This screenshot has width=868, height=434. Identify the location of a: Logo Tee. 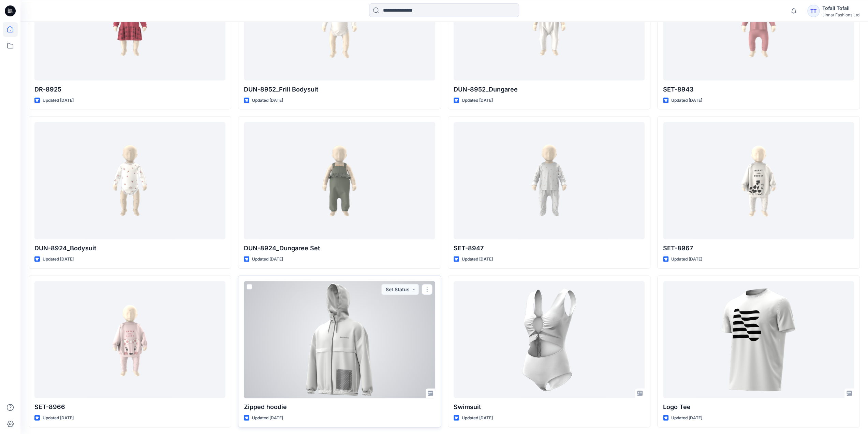
(759, 340).